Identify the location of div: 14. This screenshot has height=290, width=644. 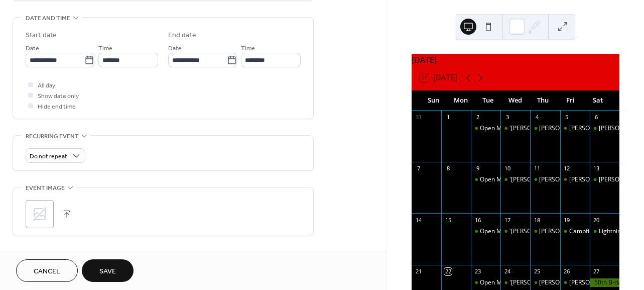
(418, 220).